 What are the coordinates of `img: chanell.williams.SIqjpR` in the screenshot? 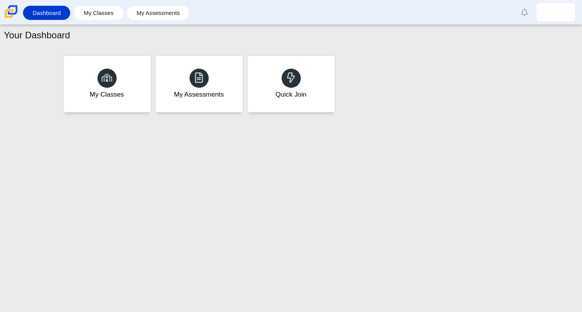 It's located at (556, 12).